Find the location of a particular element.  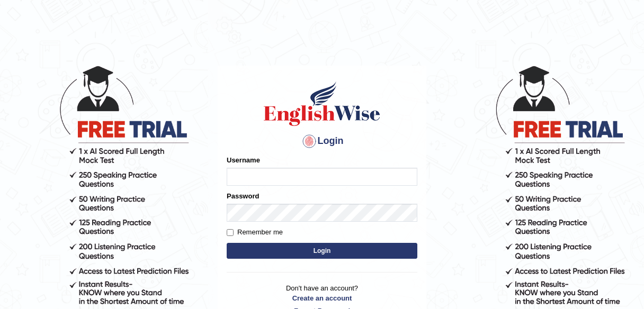

label: Username is located at coordinates (243, 160).